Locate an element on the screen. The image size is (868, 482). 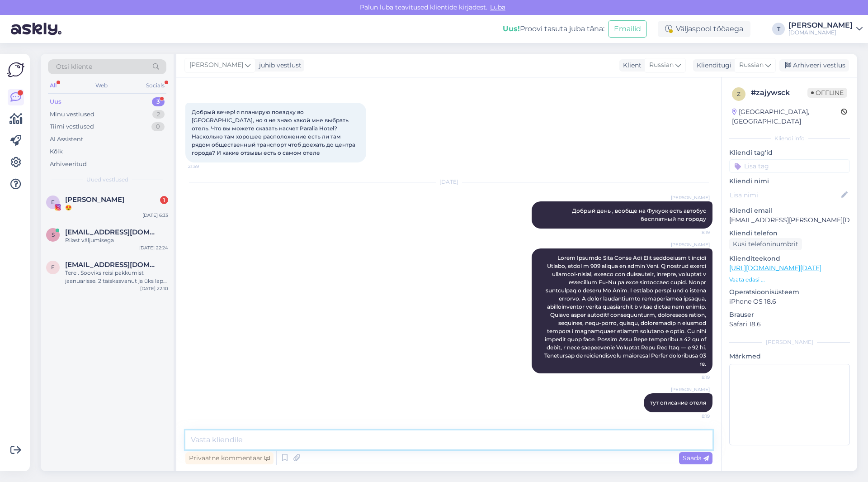
button: Emailid is located at coordinates (628, 29).